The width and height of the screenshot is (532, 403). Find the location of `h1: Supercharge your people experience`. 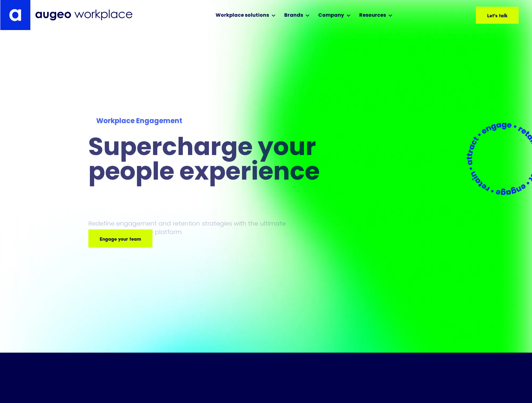

h1: Supercharge your people experience is located at coordinates (219, 161).